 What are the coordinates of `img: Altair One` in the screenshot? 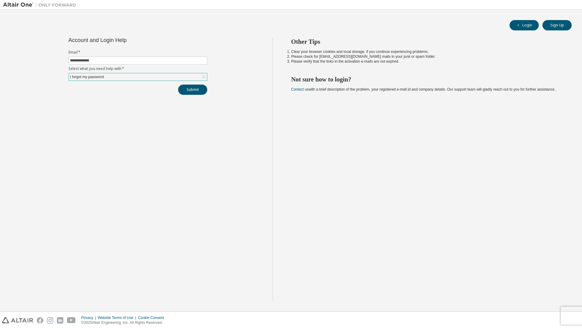 It's located at (41, 5).